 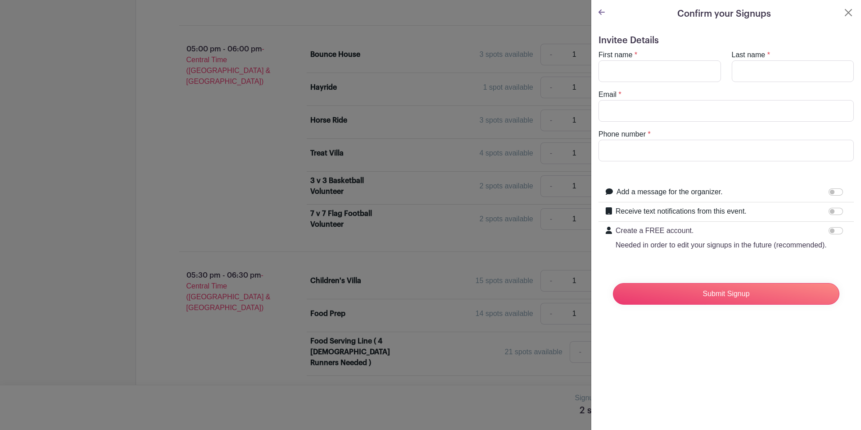 What do you see at coordinates (721, 245) in the screenshot?
I see `p: Needed in order to edit your signups in the future (recommended).` at bounding box center [721, 245].